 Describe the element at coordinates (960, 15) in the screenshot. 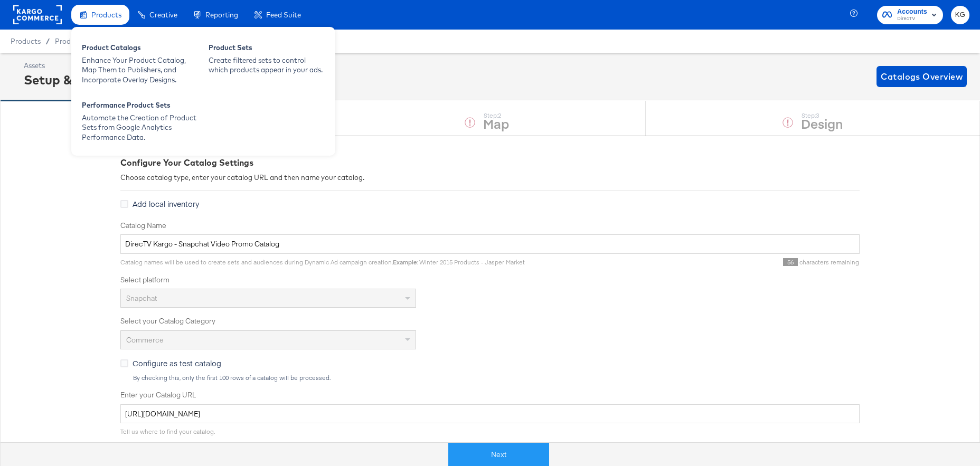

I see `button: KG` at that location.